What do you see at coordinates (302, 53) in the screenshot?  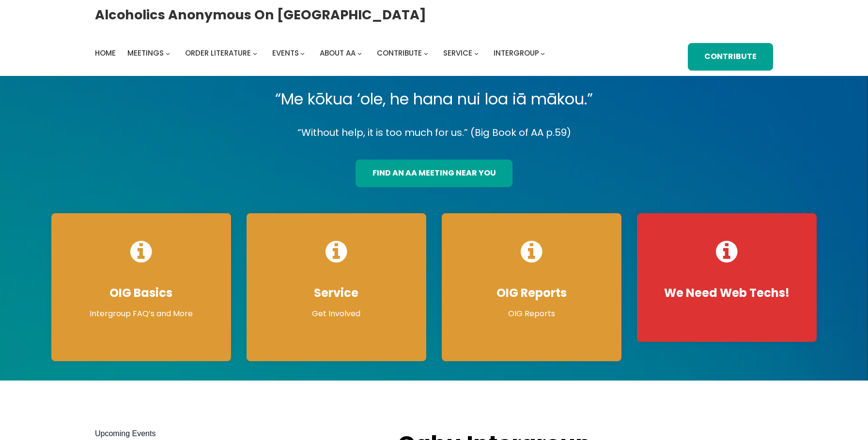 I see `button: Events submenu` at bounding box center [302, 53].